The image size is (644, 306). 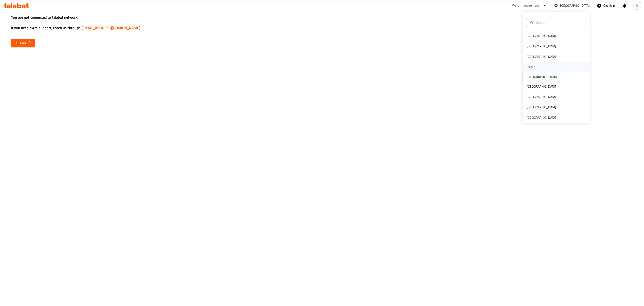 I want to click on div: Jordan, so click(x=531, y=67).